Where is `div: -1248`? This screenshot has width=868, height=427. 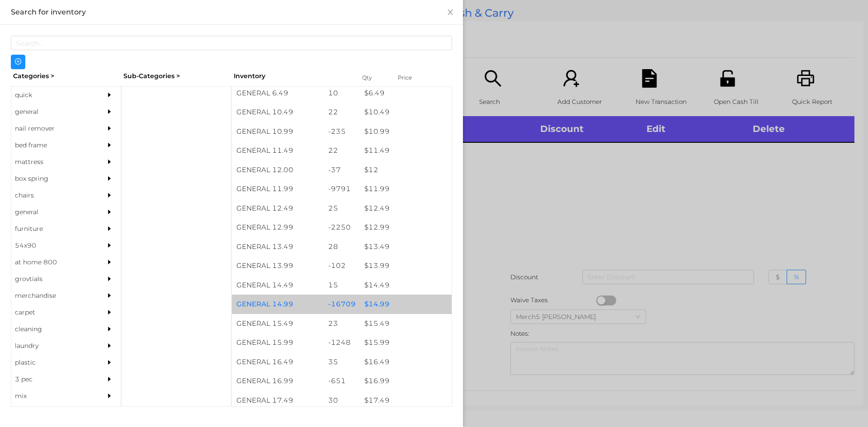 div: -1248 is located at coordinates (342, 342).